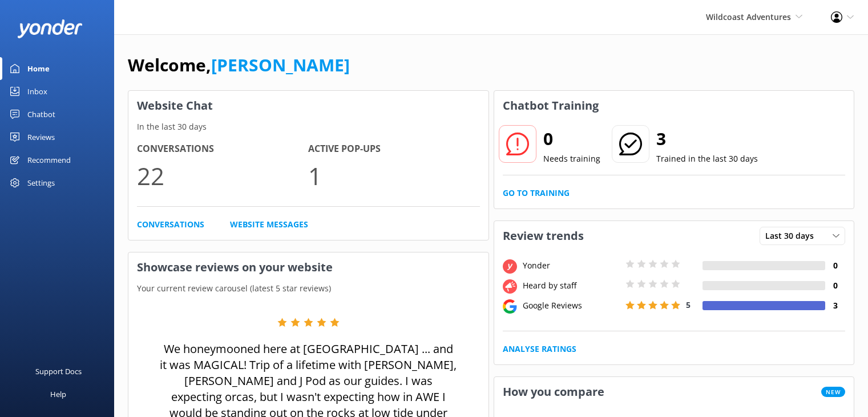  I want to click on p: 22, so click(223, 176).